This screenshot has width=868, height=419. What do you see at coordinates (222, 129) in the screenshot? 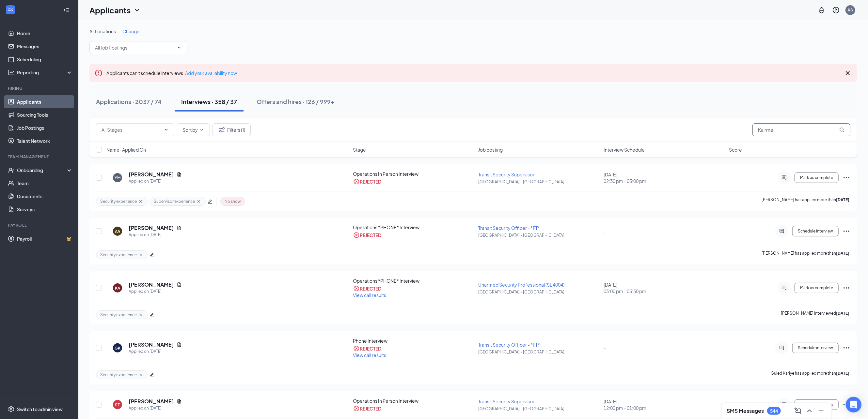
I see `svg: Filter` at bounding box center [222, 129].